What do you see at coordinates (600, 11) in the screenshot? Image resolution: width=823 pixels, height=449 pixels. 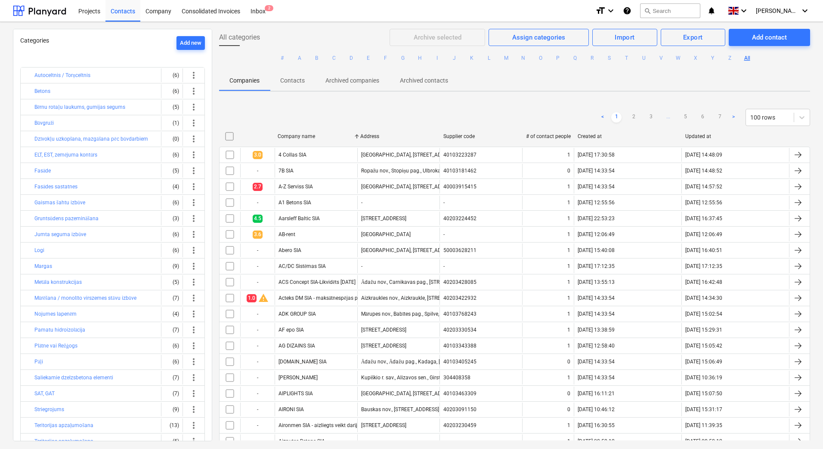 I see `i: format_size` at bounding box center [600, 11].